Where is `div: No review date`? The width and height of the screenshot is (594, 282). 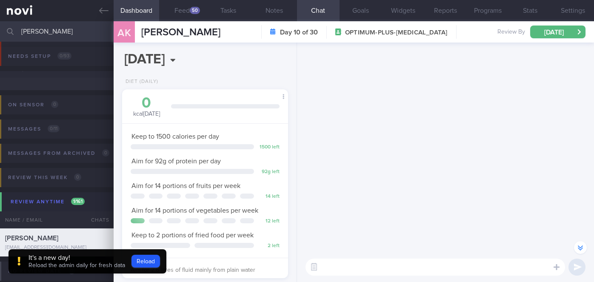
div: No review date is located at coordinates (42, 271).